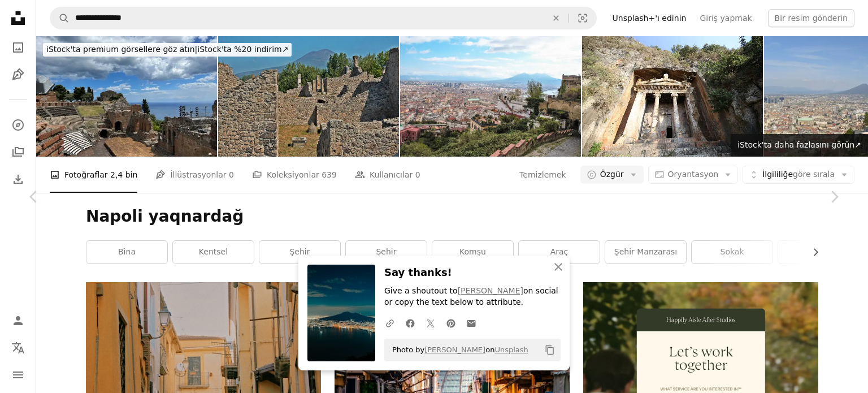 The width and height of the screenshot is (868, 393). I want to click on button: Bir resim gönderin, so click(811, 18).